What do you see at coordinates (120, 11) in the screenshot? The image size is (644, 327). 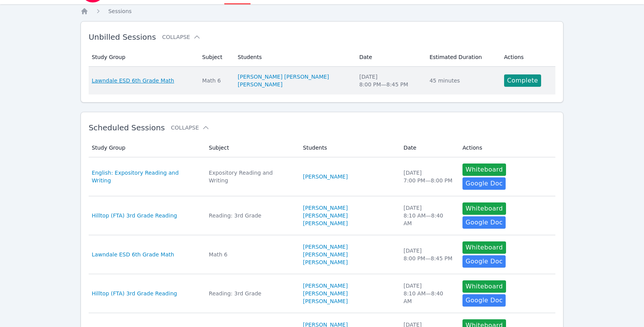 I see `a: Sessions` at bounding box center [120, 11].